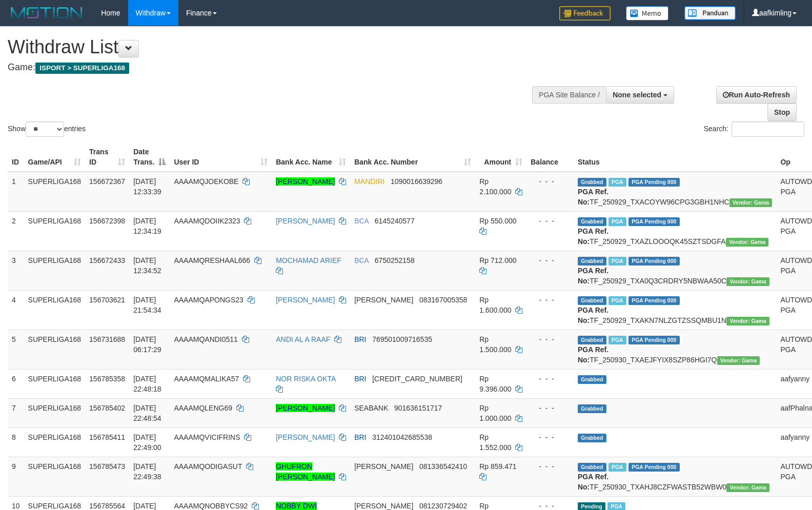 Image resolution: width=812 pixels, height=510 pixels. Describe the element at coordinates (674, 349) in the screenshot. I see `td: TF_250930_TXAEJFYIX8SZP86HGI7Q` at that location.